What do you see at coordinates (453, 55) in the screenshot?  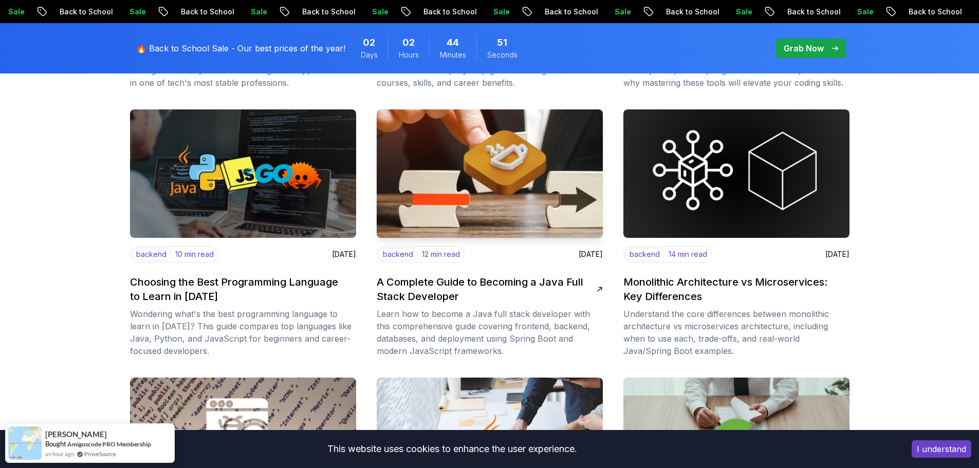 I see `span: Minutes` at bounding box center [453, 55].